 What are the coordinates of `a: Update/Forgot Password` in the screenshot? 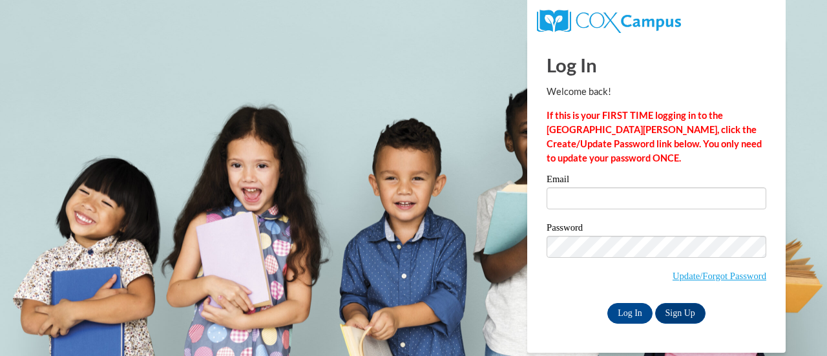 It's located at (719, 276).